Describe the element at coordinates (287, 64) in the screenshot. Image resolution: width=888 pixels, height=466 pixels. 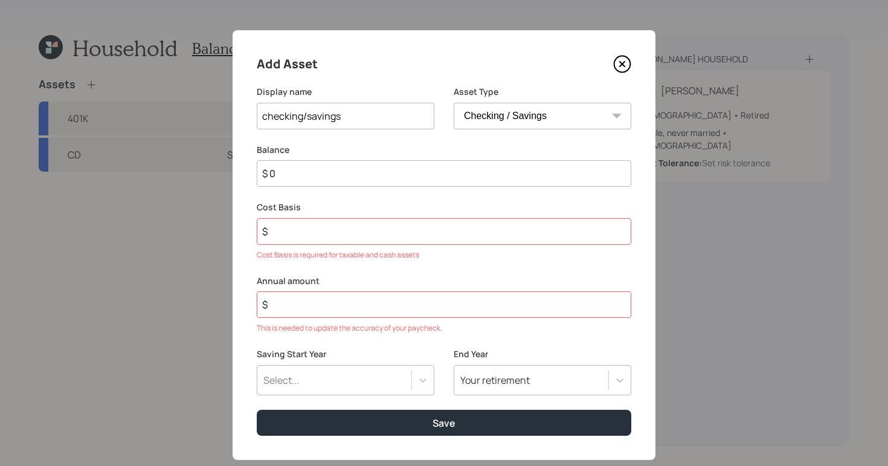
I see `h4: Add Asset` at that location.